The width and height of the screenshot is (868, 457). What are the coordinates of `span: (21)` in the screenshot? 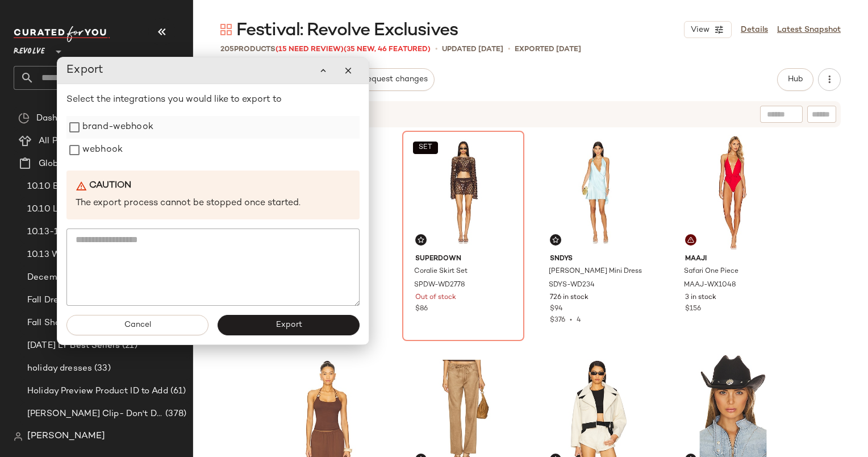 It's located at (129, 346).